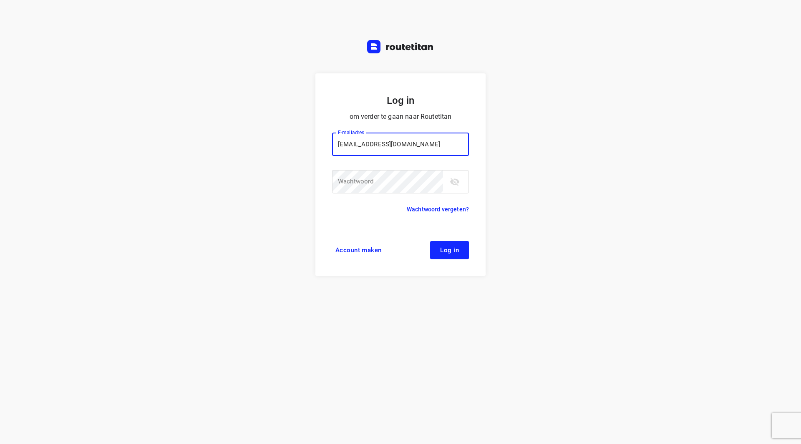  Describe the element at coordinates (400, 100) in the screenshot. I see `h5: Log in` at that location.